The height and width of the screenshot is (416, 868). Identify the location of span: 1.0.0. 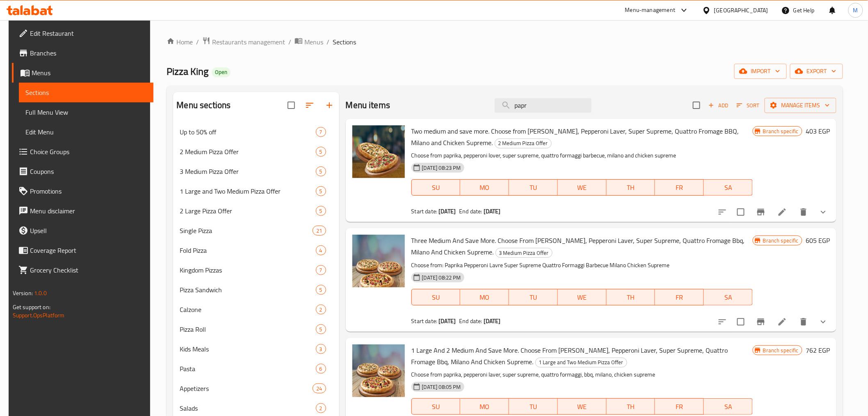
(41, 293).